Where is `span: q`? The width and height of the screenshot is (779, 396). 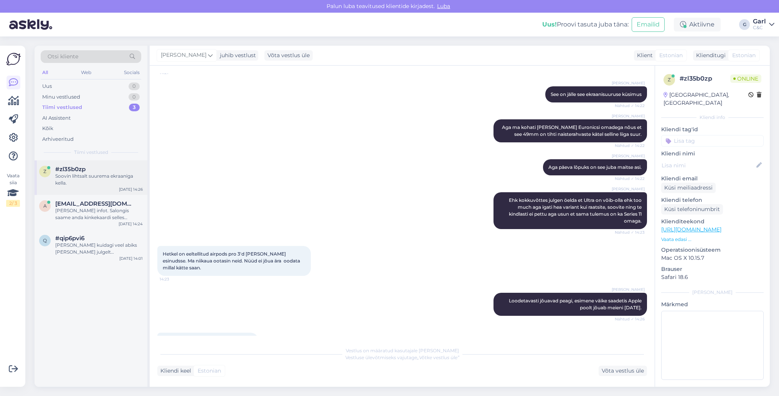
span: q is located at coordinates (45, 240).